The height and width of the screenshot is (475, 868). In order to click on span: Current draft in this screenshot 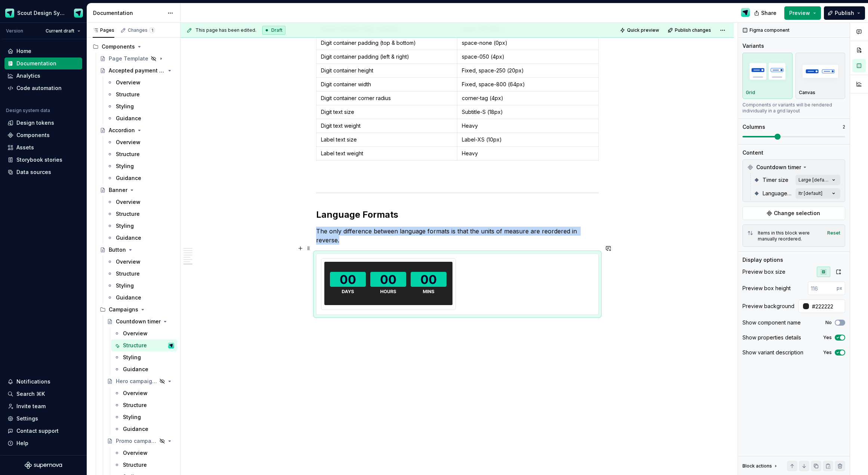, I will do `click(60, 31)`.